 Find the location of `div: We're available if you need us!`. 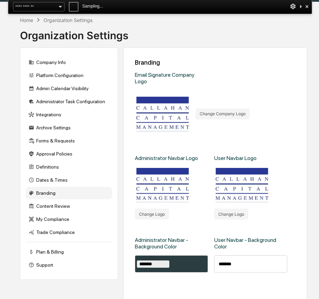

div: We're available if you need us! is located at coordinates (55, 62).